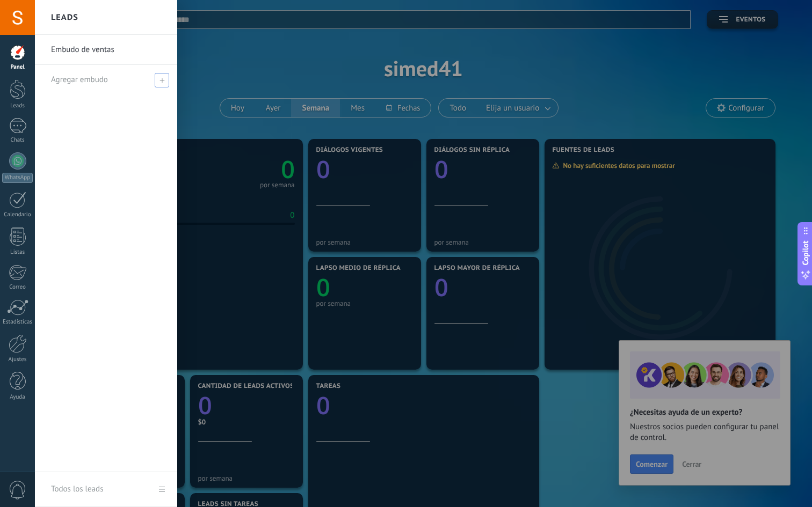 The width and height of the screenshot is (812, 507). I want to click on div: Calendario, so click(17, 214).